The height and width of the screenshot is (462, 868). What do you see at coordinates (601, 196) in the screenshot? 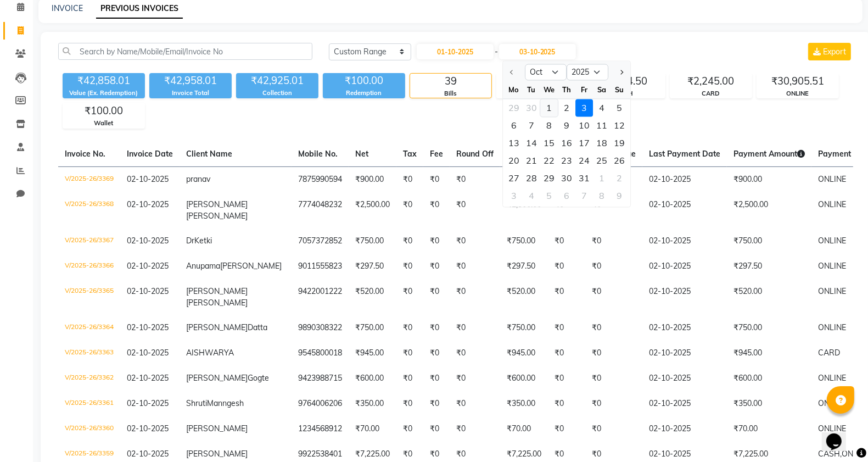
I see `div: Saturday, November 8, 2025` at bounding box center [601, 196].